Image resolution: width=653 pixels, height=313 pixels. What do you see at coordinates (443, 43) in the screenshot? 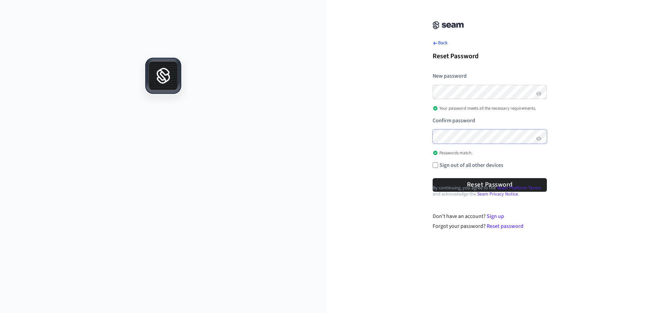
I see `p: Back` at bounding box center [443, 43].